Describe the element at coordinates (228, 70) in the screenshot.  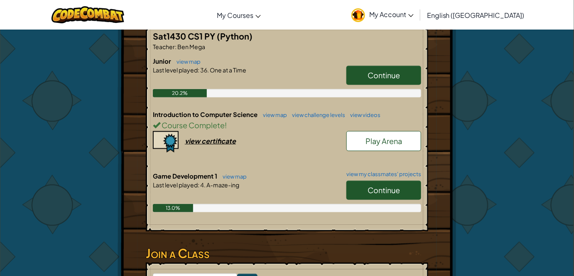
I see `span: One at a Time` at that location.